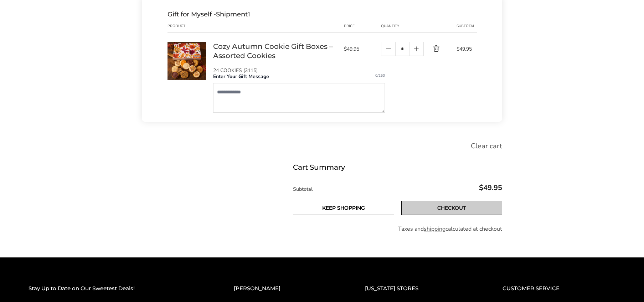 This screenshot has width=644, height=302. I want to click on div: Subtotal, so click(467, 26).